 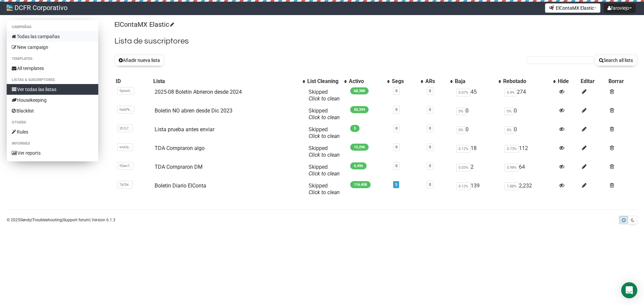 I want to click on th: Editar: No sort applied, sorting is disabled, so click(x=593, y=81).